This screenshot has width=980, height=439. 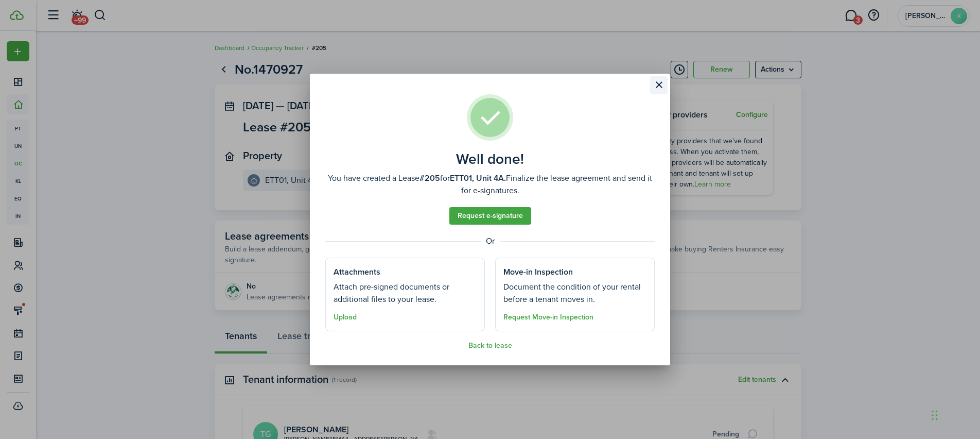 I want to click on well-done-title: Well done!, so click(x=490, y=159).